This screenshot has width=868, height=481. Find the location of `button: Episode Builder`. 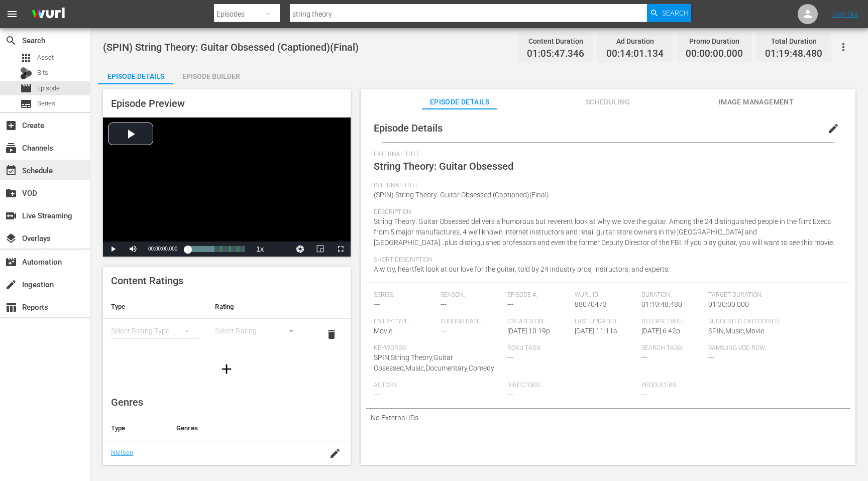

button: Episode Builder is located at coordinates (211, 74).